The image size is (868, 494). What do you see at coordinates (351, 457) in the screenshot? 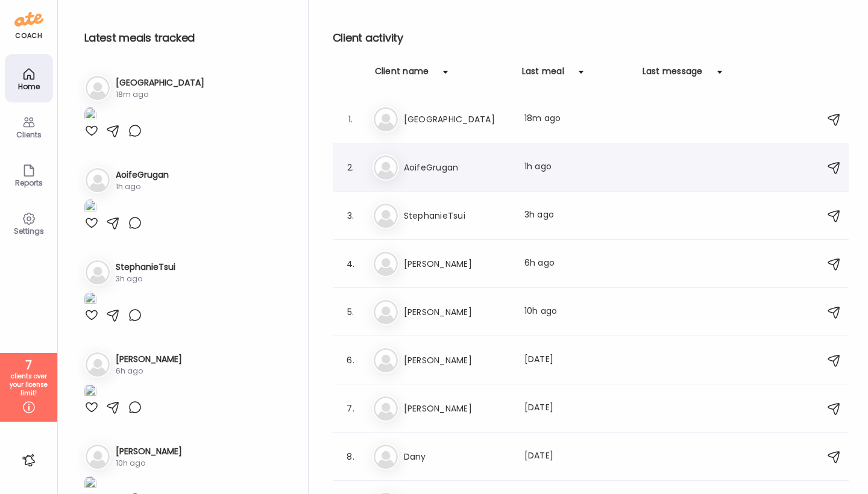
I see `div: 8.` at bounding box center [351, 457].